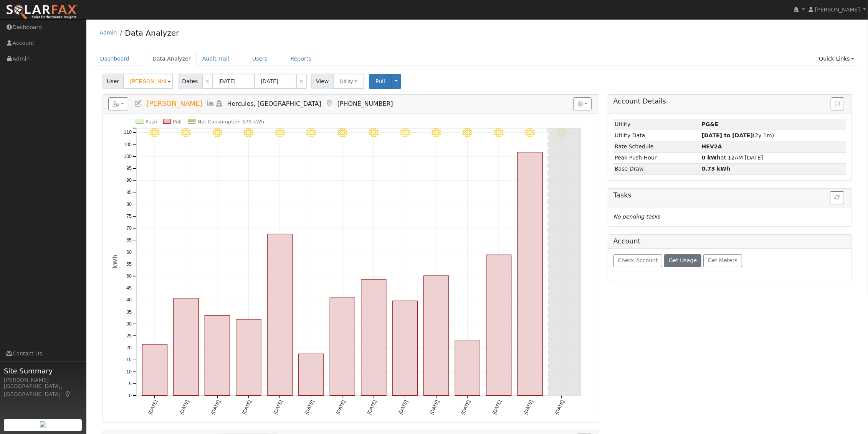 The width and height of the screenshot is (868, 434). What do you see at coordinates (836, 58) in the screenshot?
I see `a: Quick Links` at bounding box center [836, 58].